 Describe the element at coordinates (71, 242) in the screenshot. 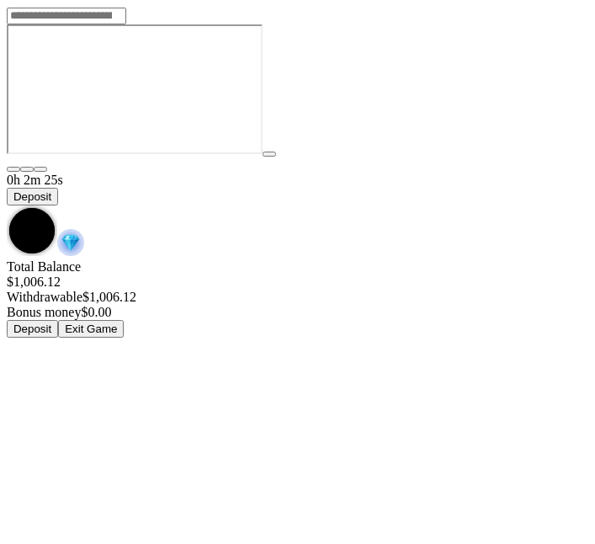

I see `img: reward-icon` at that location.